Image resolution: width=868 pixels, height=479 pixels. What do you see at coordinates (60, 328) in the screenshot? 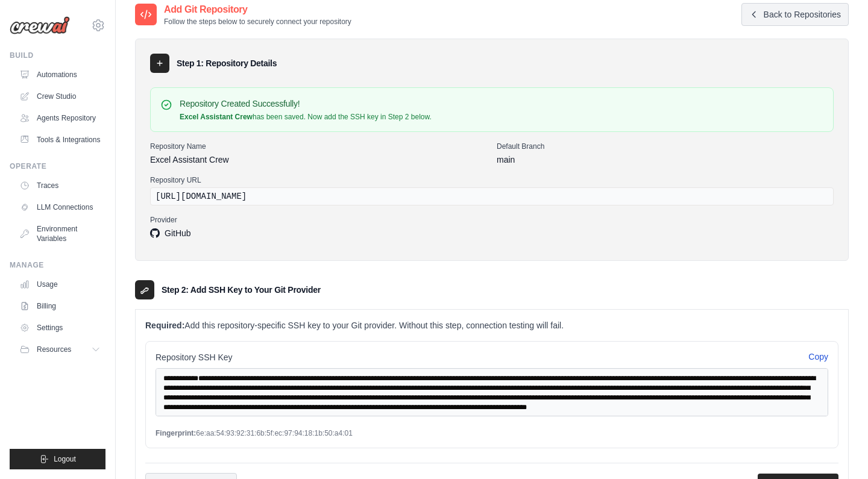
I see `a: Settings` at bounding box center [60, 328].